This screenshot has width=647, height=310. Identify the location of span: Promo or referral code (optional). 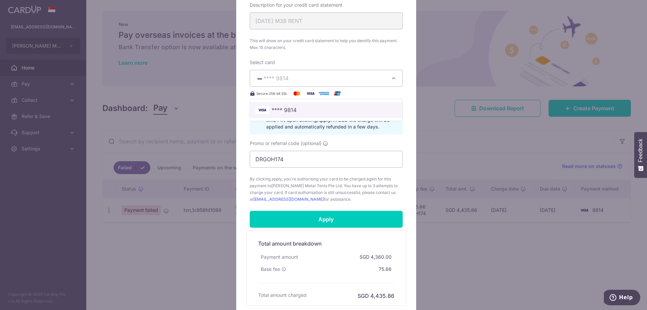
(285, 143).